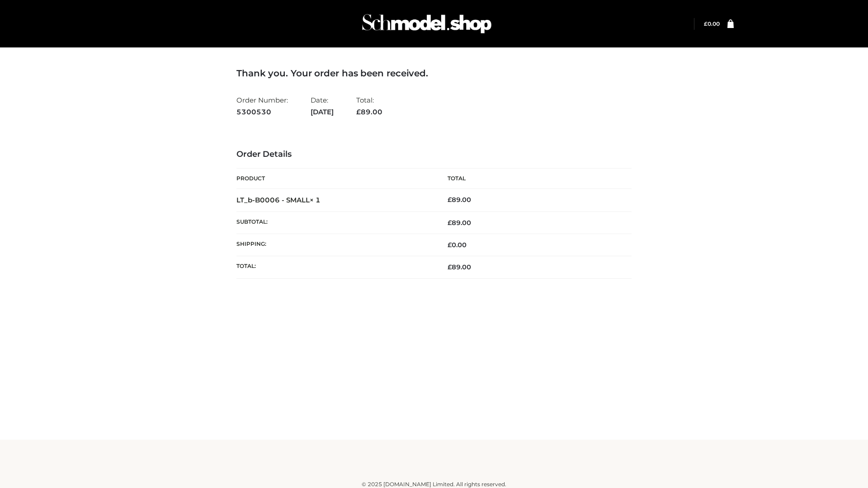 This screenshot has height=488, width=868. I want to click on th: Total:, so click(335, 267).